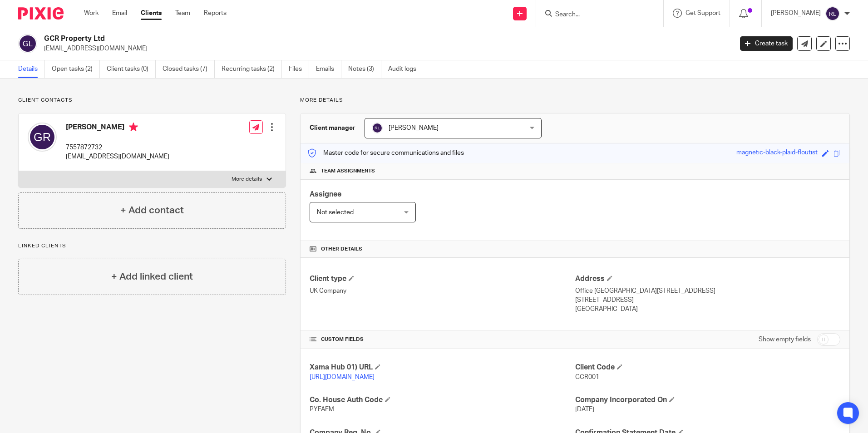  What do you see at coordinates (252, 69) in the screenshot?
I see `a: Recurring tasks (2)` at bounding box center [252, 69].